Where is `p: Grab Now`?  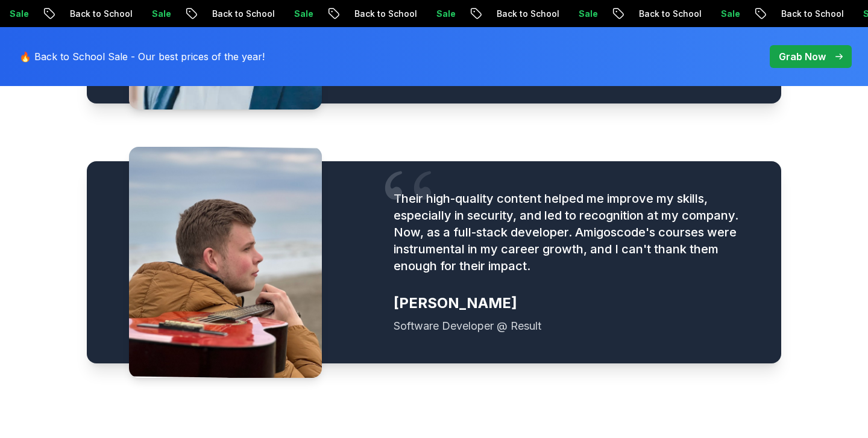
p: Grab Now is located at coordinates (803, 57).